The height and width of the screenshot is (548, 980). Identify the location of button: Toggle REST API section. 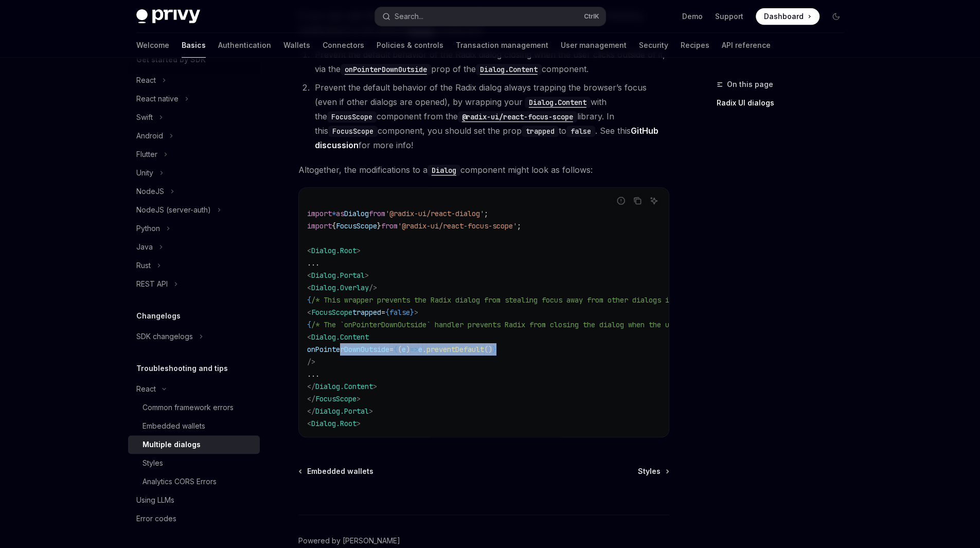
(194, 284).